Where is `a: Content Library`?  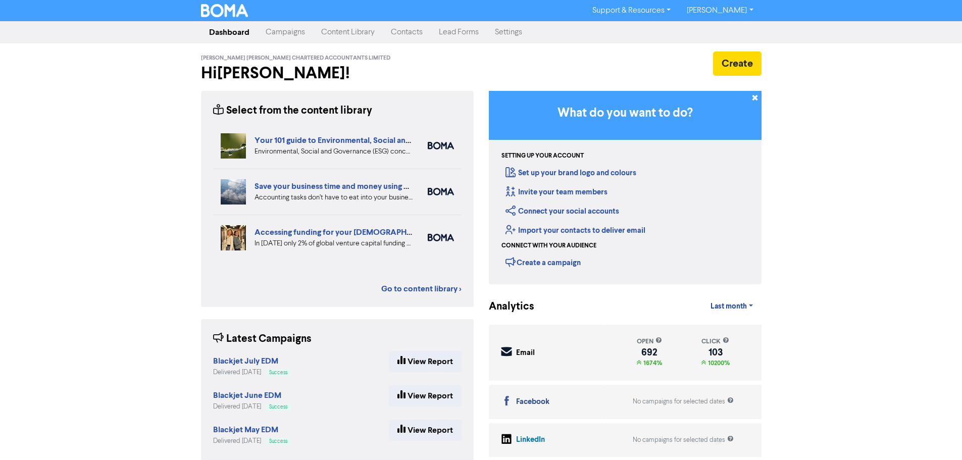
a: Content Library is located at coordinates (348, 32).